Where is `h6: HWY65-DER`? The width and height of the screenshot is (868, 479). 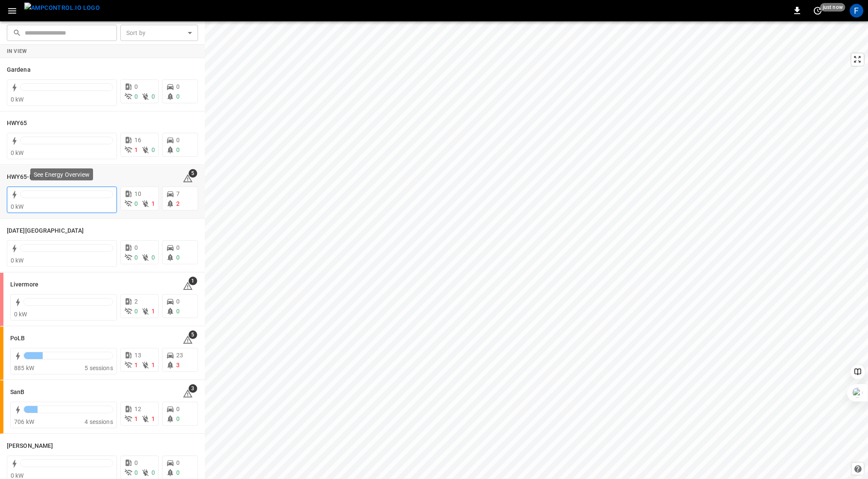 h6: HWY65-DER is located at coordinates (24, 177).